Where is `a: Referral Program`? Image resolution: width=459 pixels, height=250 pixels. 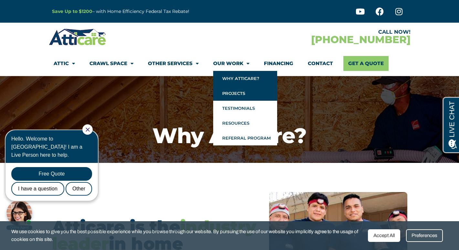 a: Referral Program is located at coordinates (245, 138).